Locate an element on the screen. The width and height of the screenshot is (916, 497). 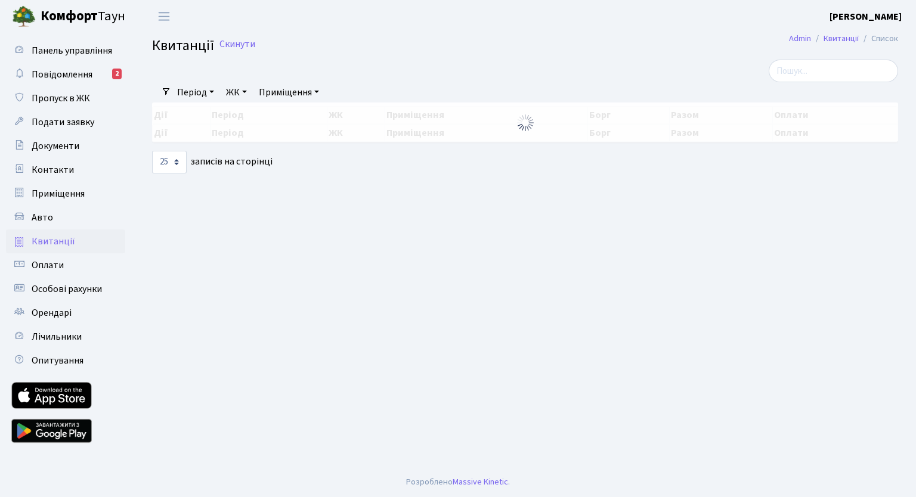
span: Приміщення is located at coordinates (58, 194).